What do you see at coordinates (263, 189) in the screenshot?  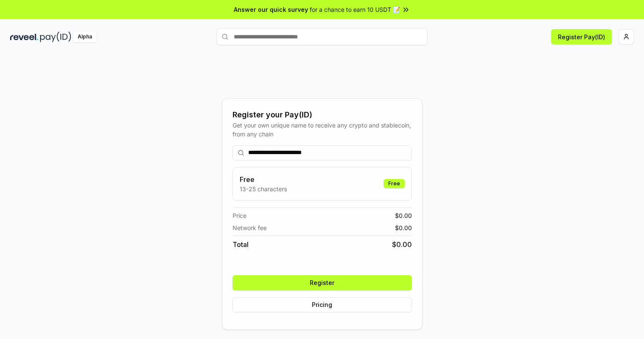 I see `p: 13-25 characters` at bounding box center [263, 189].